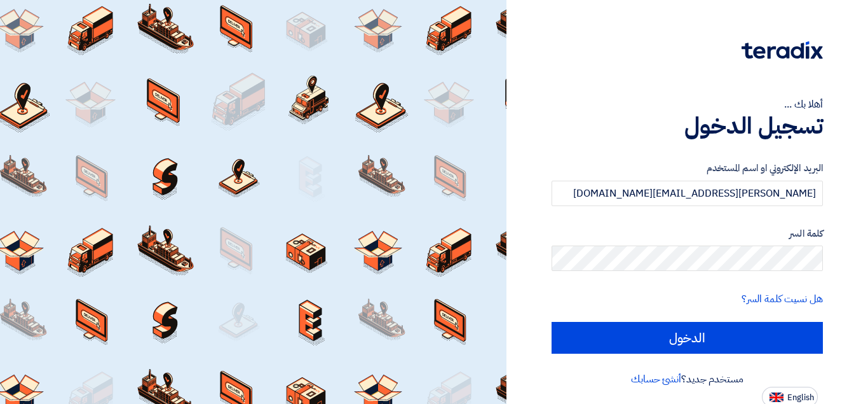  Describe the element at coordinates (783, 50) in the screenshot. I see `img: Teradix logo` at that location.